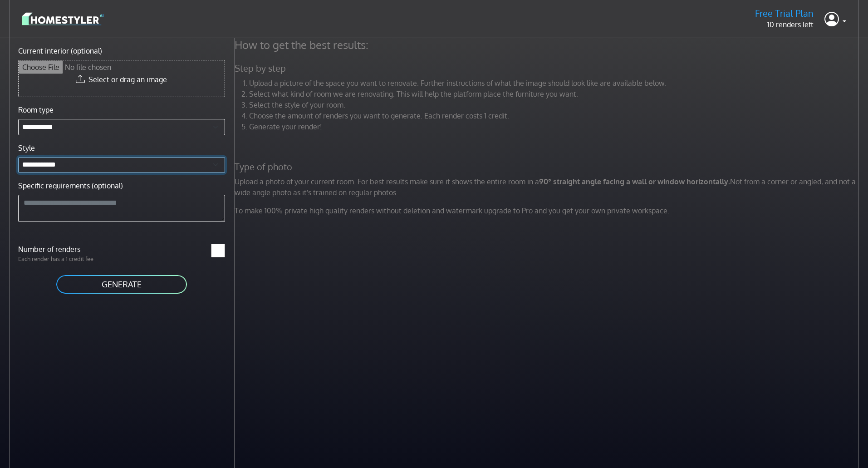  Describe the element at coordinates (555, 127) in the screenshot. I see `li: Generate your render!` at that location.